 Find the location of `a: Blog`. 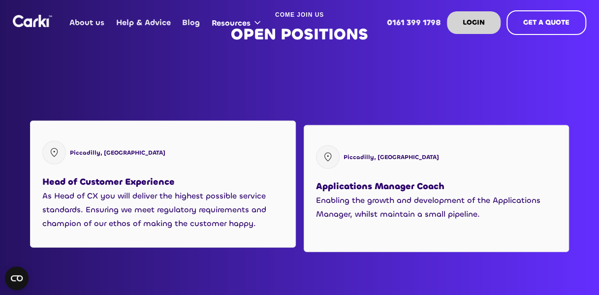

a: Blog is located at coordinates (191, 23).